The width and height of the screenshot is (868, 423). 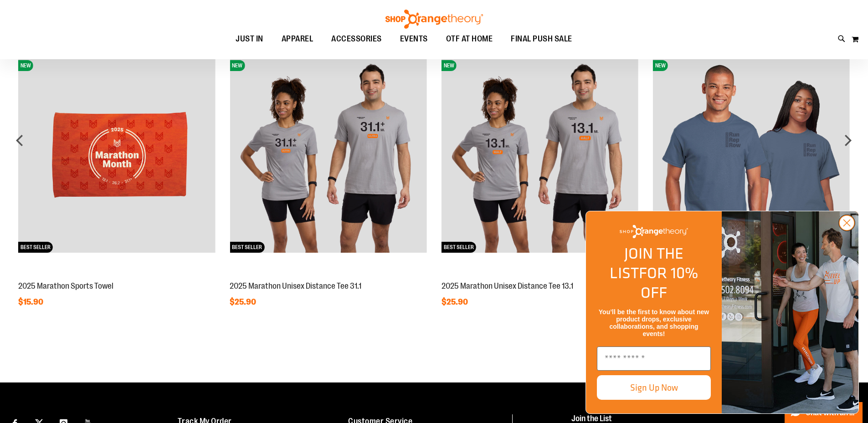 What do you see at coordinates (540, 275) in the screenshot?
I see `a: 2025 Marathon Unisex Distance Tee 13.1NEWBEST SELLER` at bounding box center [540, 275].